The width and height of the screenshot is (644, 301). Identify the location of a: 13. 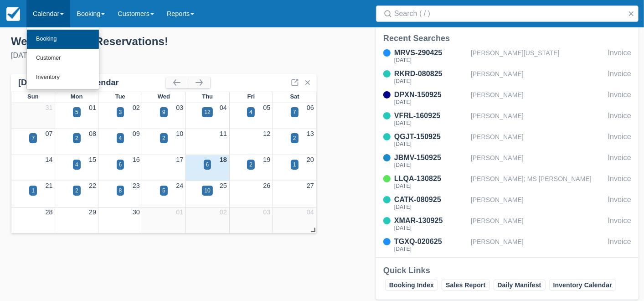
(310, 134).